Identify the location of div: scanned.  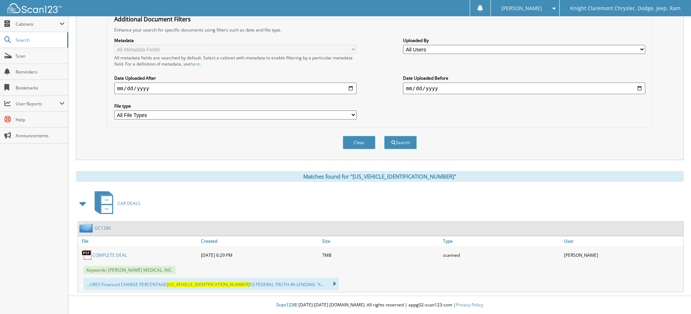
(501, 255).